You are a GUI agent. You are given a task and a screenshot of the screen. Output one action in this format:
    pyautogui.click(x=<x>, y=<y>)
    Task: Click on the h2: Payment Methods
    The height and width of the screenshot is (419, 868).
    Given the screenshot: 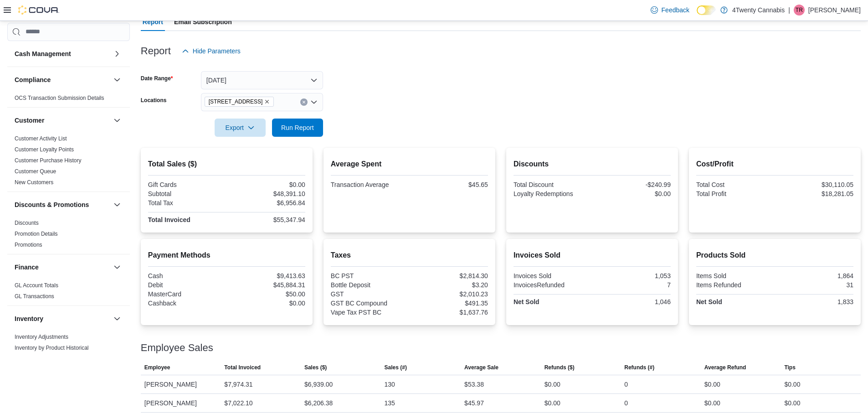 What is the action you would take?
    pyautogui.click(x=226, y=256)
    